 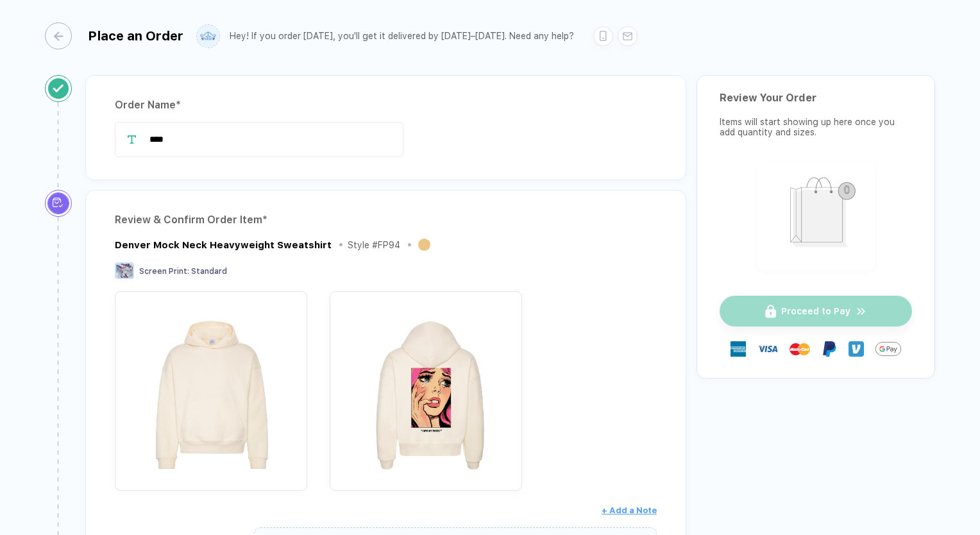 What do you see at coordinates (164, 272) in the screenshot?
I see `span: Screen Print :` at bounding box center [164, 272].